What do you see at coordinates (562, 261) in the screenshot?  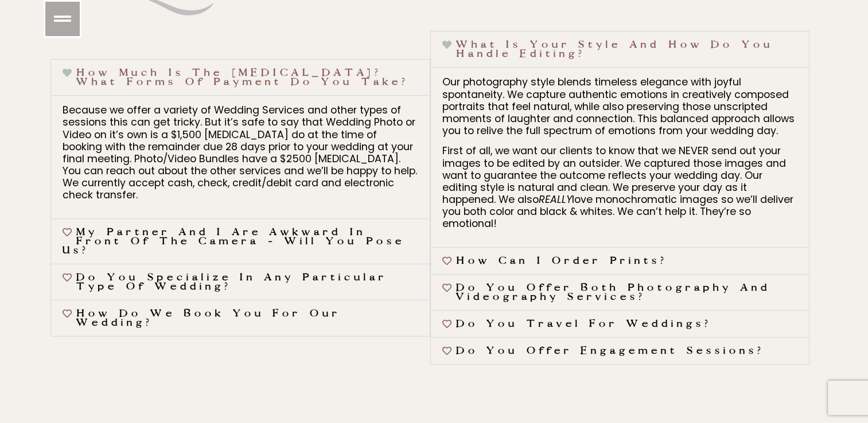 I see `a: How can I order prints?` at bounding box center [562, 261].